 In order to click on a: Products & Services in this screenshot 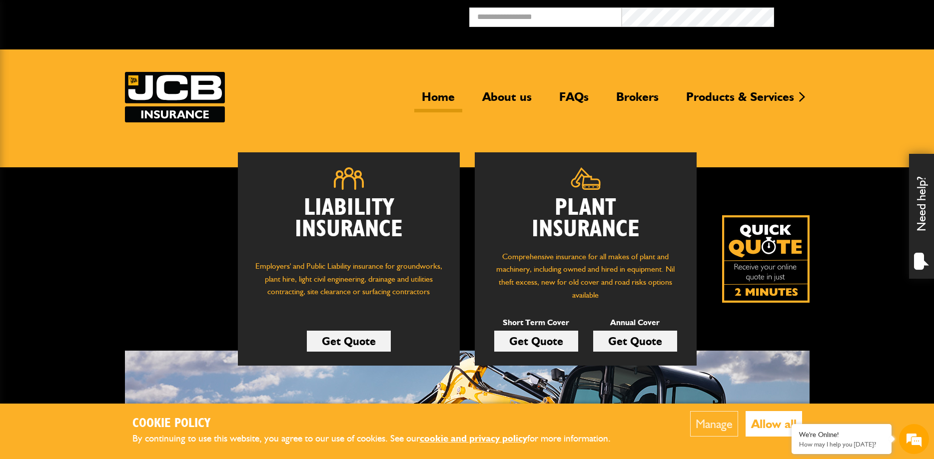, I will do `click(740, 101)`.